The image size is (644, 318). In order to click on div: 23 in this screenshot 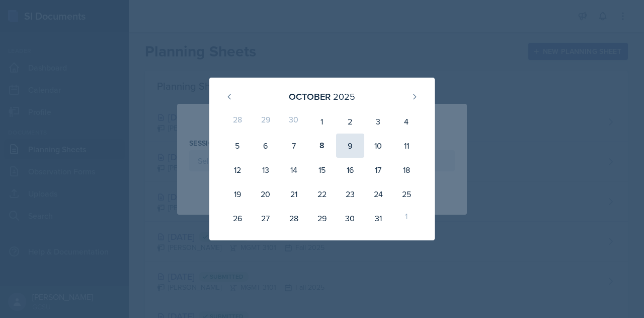, I will do `click(350, 194)`.